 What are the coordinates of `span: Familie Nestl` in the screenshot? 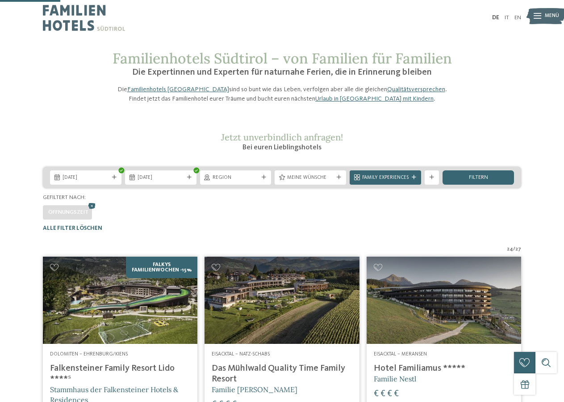 It's located at (395, 378).